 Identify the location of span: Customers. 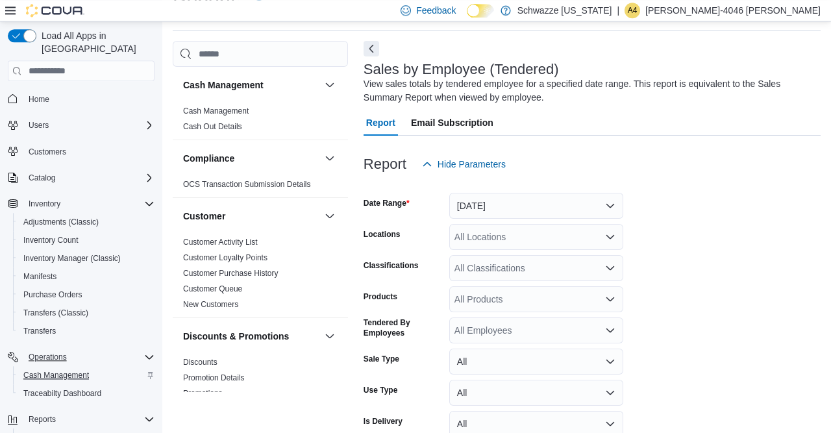
(89, 151).